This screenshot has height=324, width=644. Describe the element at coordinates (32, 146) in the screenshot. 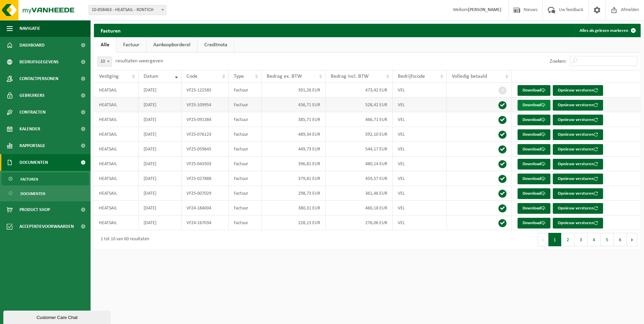

I see `span: Rapportage` at that location.